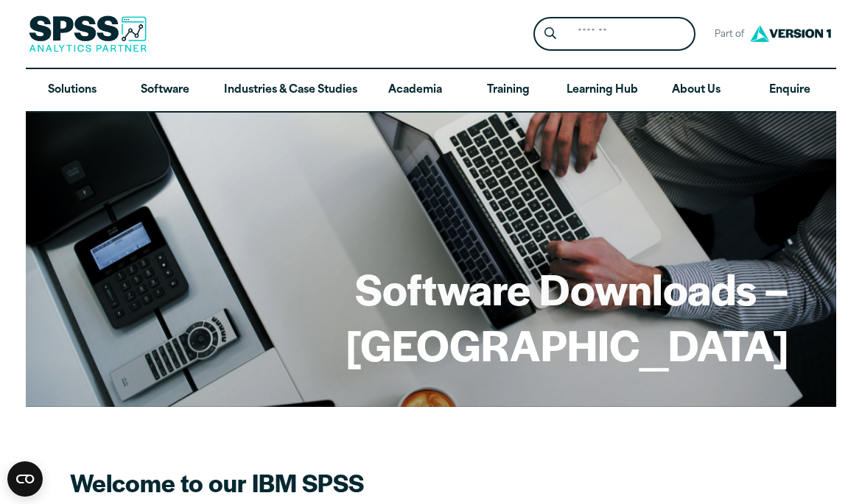 The image size is (862, 504). What do you see at coordinates (726, 34) in the screenshot?
I see `span: Part of` at bounding box center [726, 34].